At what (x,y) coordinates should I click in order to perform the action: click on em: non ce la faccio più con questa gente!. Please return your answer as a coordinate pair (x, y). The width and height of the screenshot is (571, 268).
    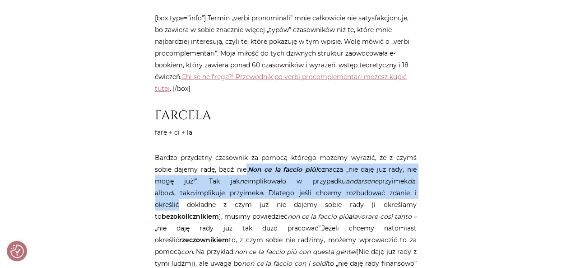
    Looking at the image, I should click on (295, 251).